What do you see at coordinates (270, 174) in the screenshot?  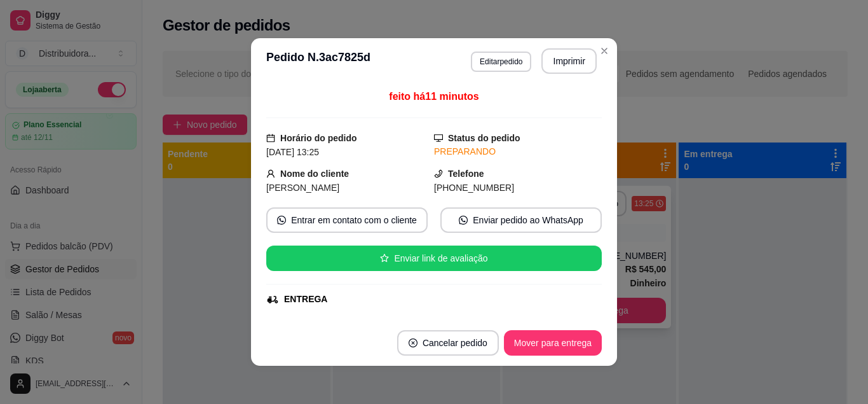 I see `span: user` at bounding box center [270, 174].